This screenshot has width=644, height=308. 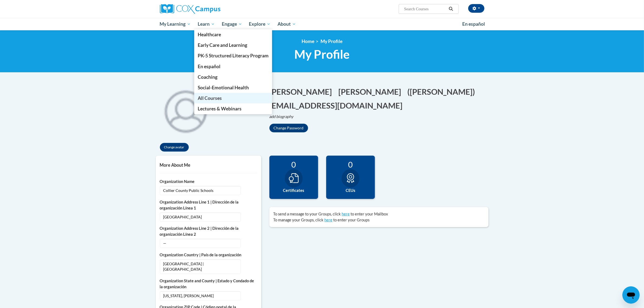 I want to click on img: Cox Campus, so click(x=190, y=9).